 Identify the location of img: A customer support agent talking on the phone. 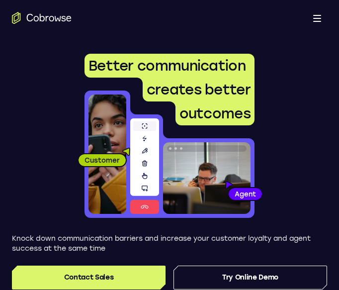
(207, 178).